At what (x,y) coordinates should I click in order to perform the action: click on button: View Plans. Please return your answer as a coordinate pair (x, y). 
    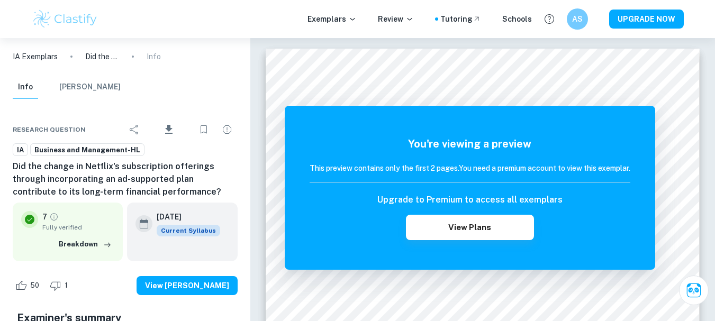
    Looking at the image, I should click on (470, 228).